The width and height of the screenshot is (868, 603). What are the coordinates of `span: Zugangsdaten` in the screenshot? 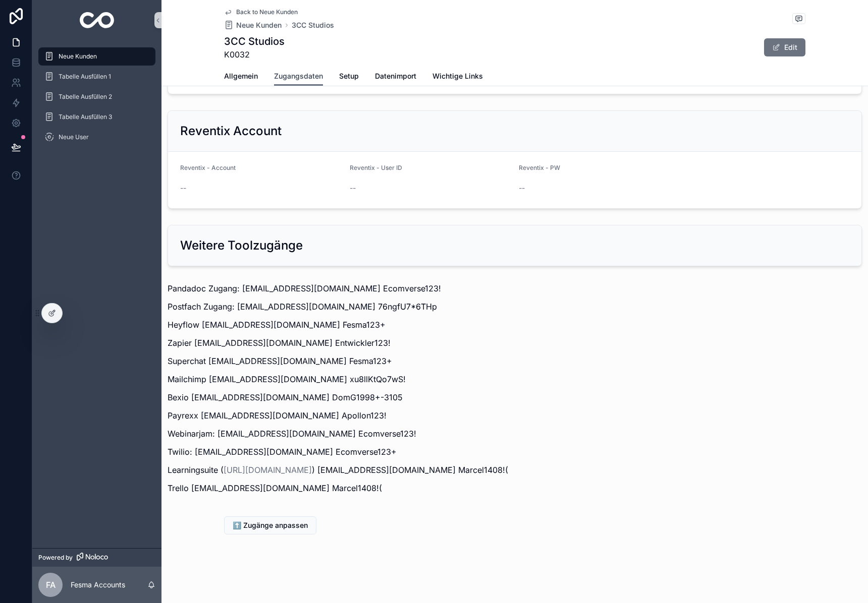 It's located at (298, 76).